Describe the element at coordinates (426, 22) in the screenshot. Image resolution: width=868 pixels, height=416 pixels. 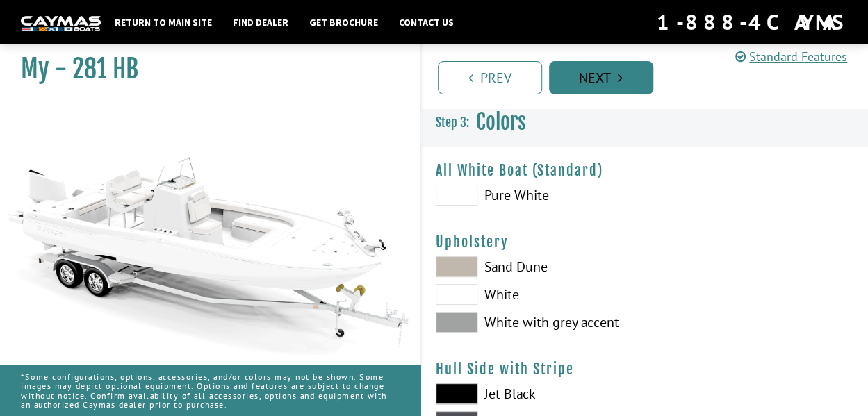
I see `a: Contact Us` at that location.